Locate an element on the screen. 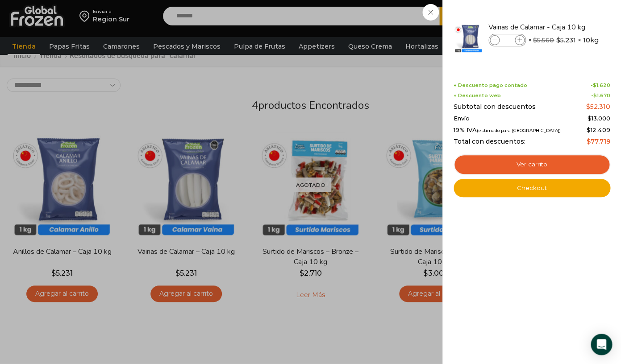  a: Ver carrito is located at coordinates (531, 164).